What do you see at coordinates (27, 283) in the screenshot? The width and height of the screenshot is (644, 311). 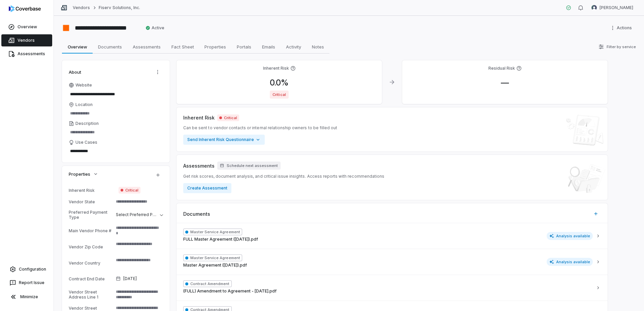 I see `button: Report Issue` at bounding box center [27, 283].